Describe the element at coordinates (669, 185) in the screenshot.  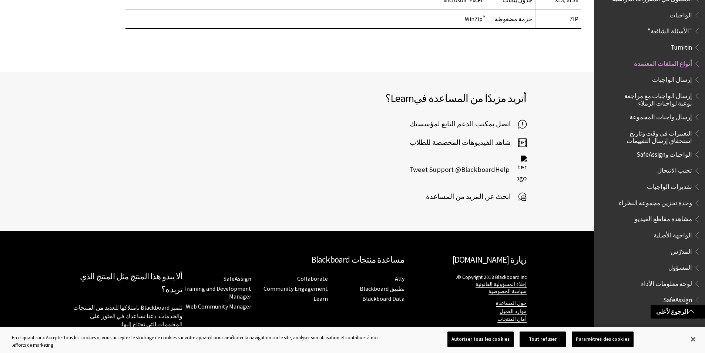
I see `span: تقديرات الواجبات` at that location.